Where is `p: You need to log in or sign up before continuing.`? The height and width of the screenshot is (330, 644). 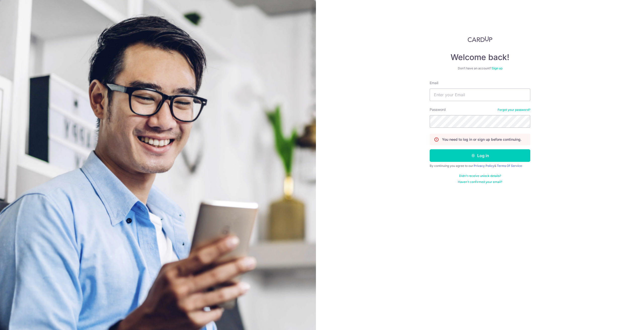
p: You need to log in or sign up before continuing. is located at coordinates (482, 140).